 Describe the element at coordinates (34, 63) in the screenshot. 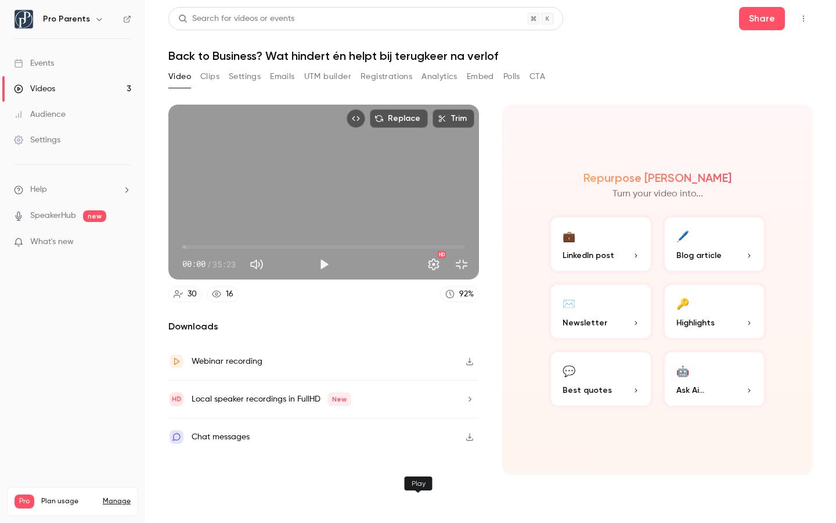

I see `div: Events` at that location.